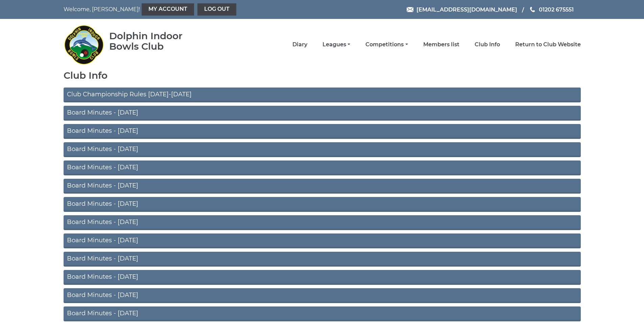 The image size is (644, 322). I want to click on a: Return to Club Website, so click(548, 45).